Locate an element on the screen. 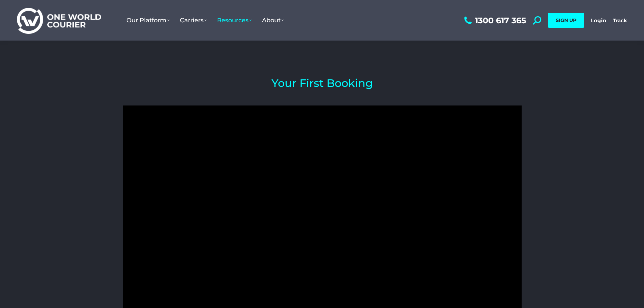  a: Carriers is located at coordinates (193, 20).